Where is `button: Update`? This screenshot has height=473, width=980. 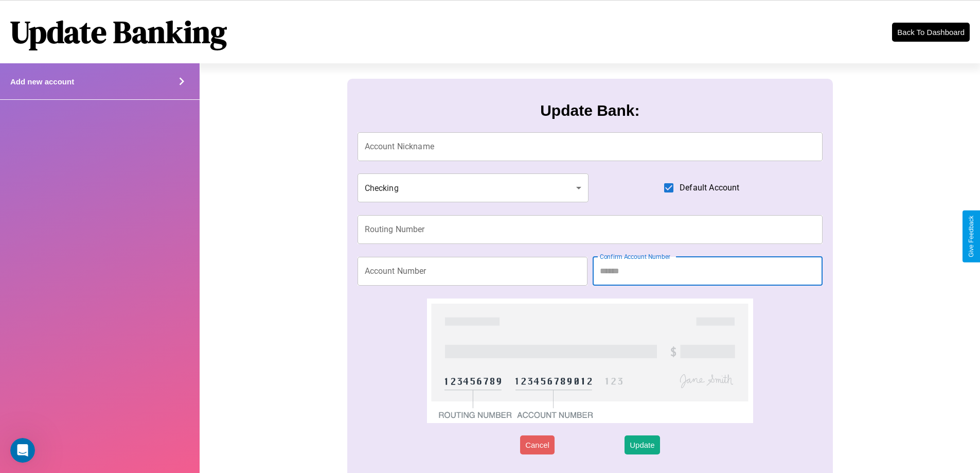
button: Update is located at coordinates (642, 445).